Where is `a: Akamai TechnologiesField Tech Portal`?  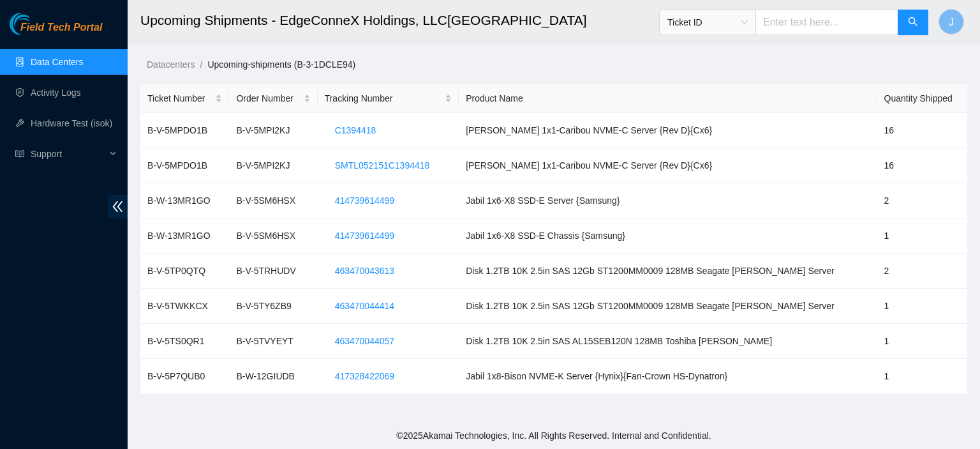
a: Akamai TechnologiesField Tech Portal is located at coordinates (55, 31).